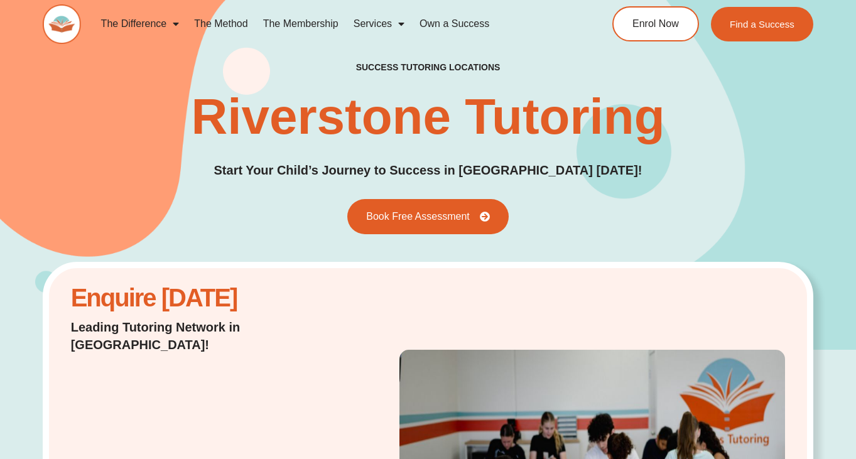  I want to click on span: Find a Success, so click(762, 24).